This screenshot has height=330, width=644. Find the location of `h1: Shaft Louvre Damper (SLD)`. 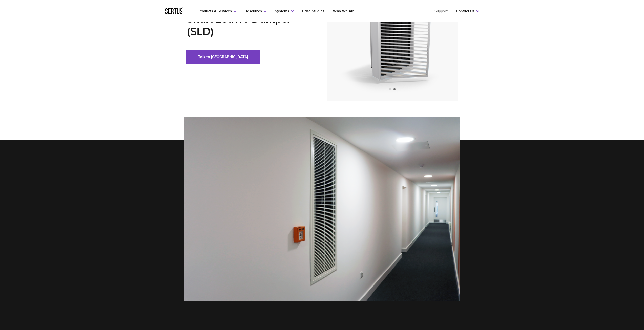

h1: Shaft Louvre Damper (SLD) is located at coordinates (249, 25).